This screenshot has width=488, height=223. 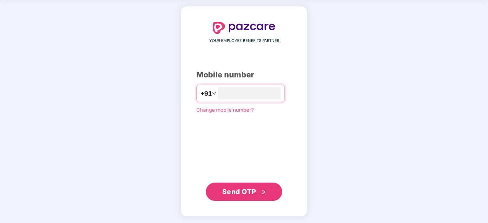 I want to click on span: YOUR EMPLOYEE BENEFITS PARTNER, so click(x=244, y=41).